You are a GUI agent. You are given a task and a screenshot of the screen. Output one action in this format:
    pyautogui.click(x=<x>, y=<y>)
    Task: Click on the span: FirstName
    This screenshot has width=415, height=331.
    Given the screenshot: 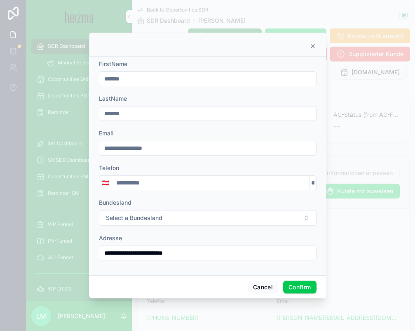 What is the action you would take?
    pyautogui.click(x=113, y=64)
    